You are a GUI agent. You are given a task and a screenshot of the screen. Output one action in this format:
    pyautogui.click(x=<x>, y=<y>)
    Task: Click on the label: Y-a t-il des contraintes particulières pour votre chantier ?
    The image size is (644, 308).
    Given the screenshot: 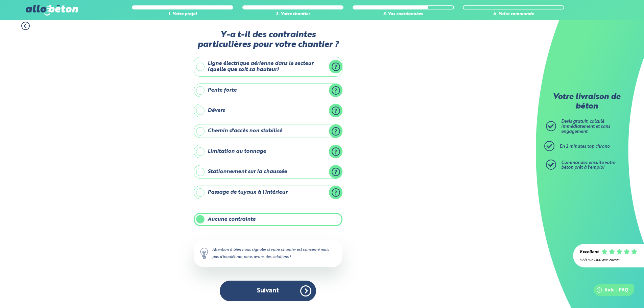 What is the action you would take?
    pyautogui.click(x=268, y=40)
    